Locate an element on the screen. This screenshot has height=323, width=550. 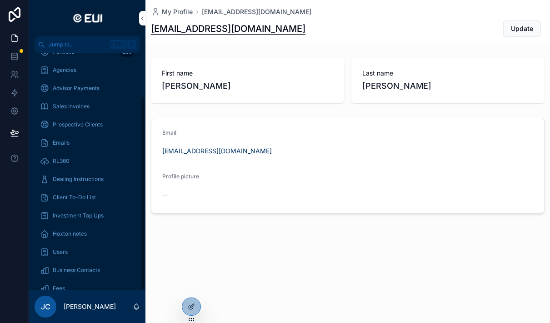
span: Jump to... is located at coordinates (77, 45).